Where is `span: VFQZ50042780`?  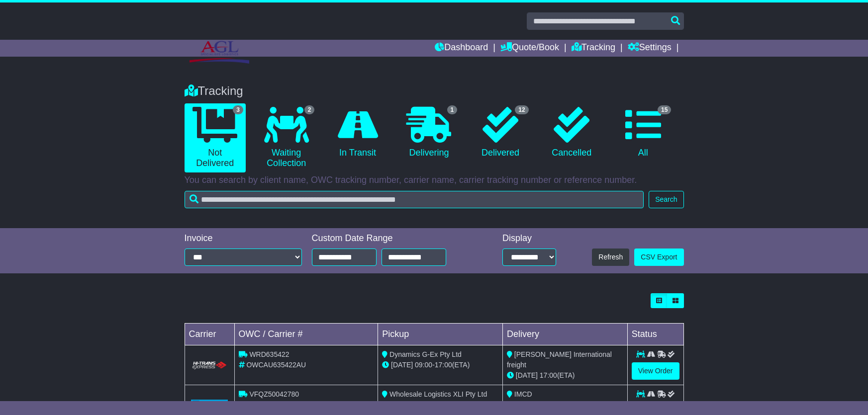
span: VFQZ50042780 is located at coordinates (274, 394).